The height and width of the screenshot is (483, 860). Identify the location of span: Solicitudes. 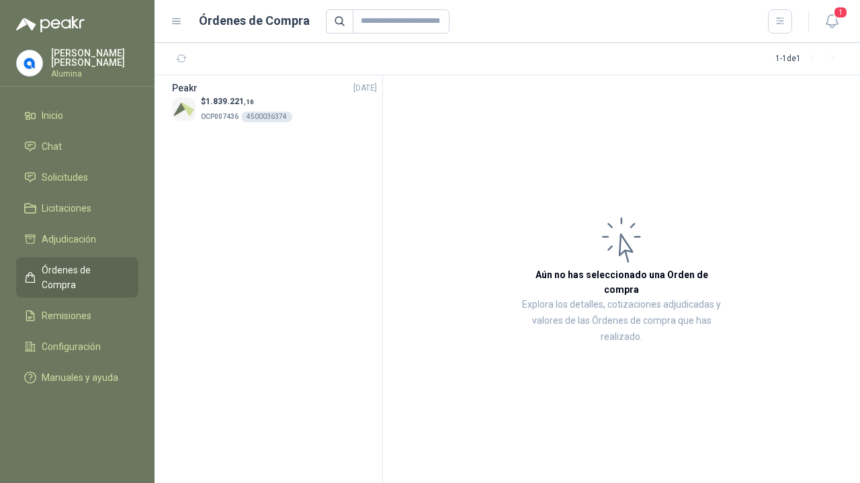
(64, 177).